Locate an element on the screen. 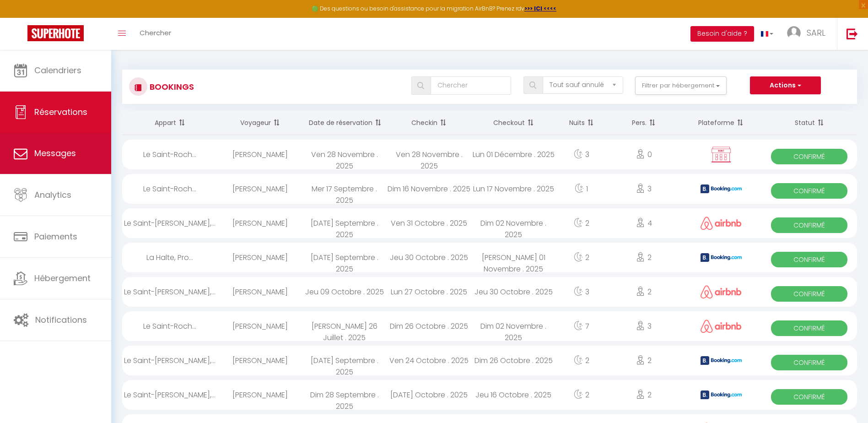 The width and height of the screenshot is (868, 423). span: SARL is located at coordinates (816, 33).